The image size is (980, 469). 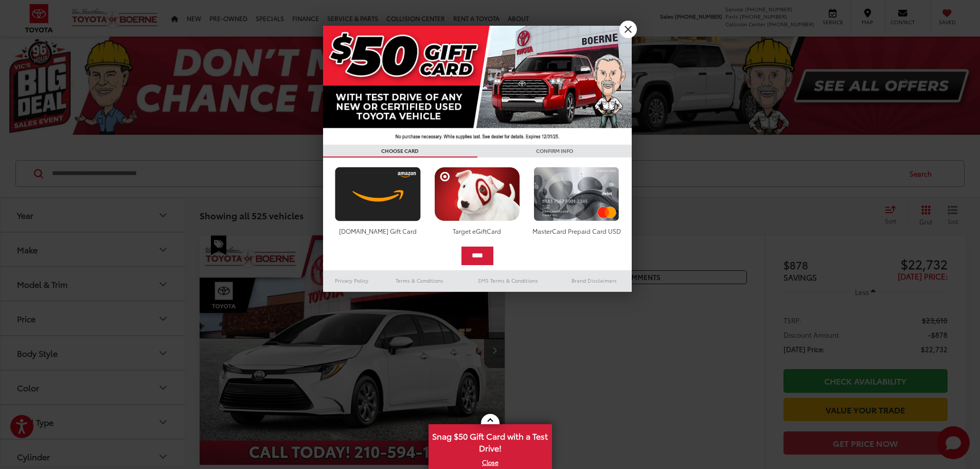 What do you see at coordinates (400, 151) in the screenshot?
I see `h3: CHOOSE CARD` at bounding box center [400, 151].